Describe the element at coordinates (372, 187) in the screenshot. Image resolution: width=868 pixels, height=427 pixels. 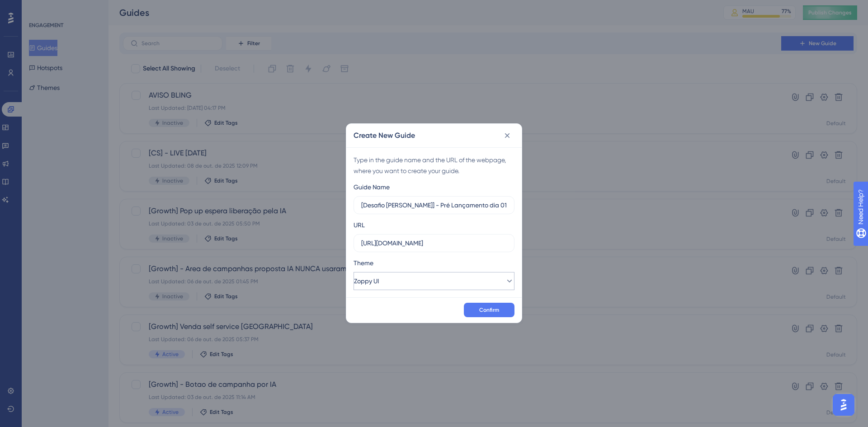
I see `div: Guide Name` at that location.